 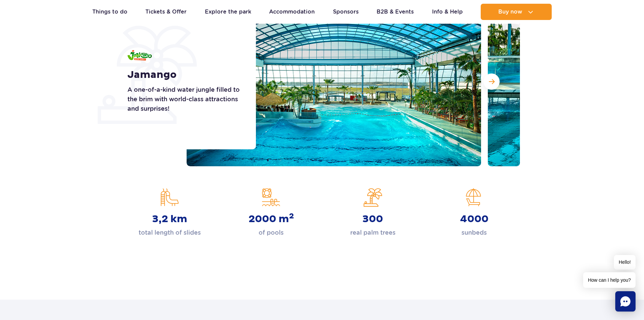 What do you see at coordinates (625, 262) in the screenshot?
I see `span: Hello!` at bounding box center [625, 262].